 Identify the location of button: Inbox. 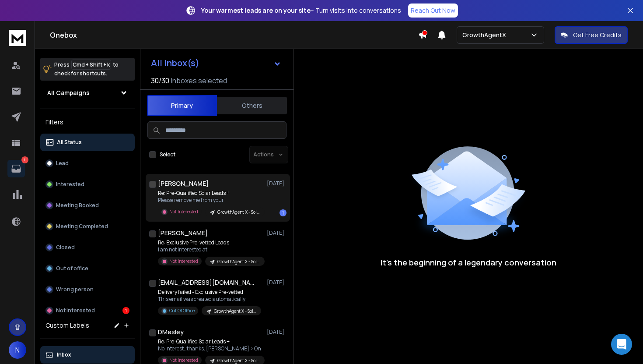
(88, 355).